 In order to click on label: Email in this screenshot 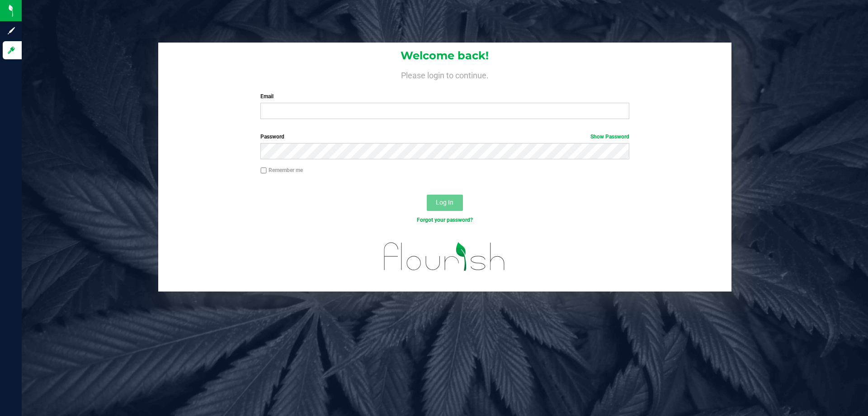, I will do `click(445, 96)`.